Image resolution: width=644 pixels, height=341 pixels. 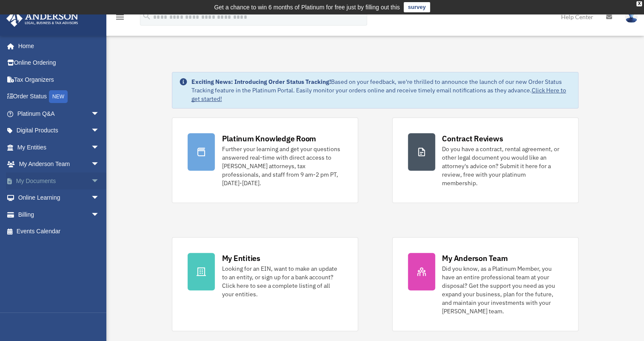 What do you see at coordinates (265, 284) in the screenshot?
I see `a: My Entities Looking for an EIN, want to make an update to an entity, or sign up for a bank accoun...` at bounding box center [265, 284].